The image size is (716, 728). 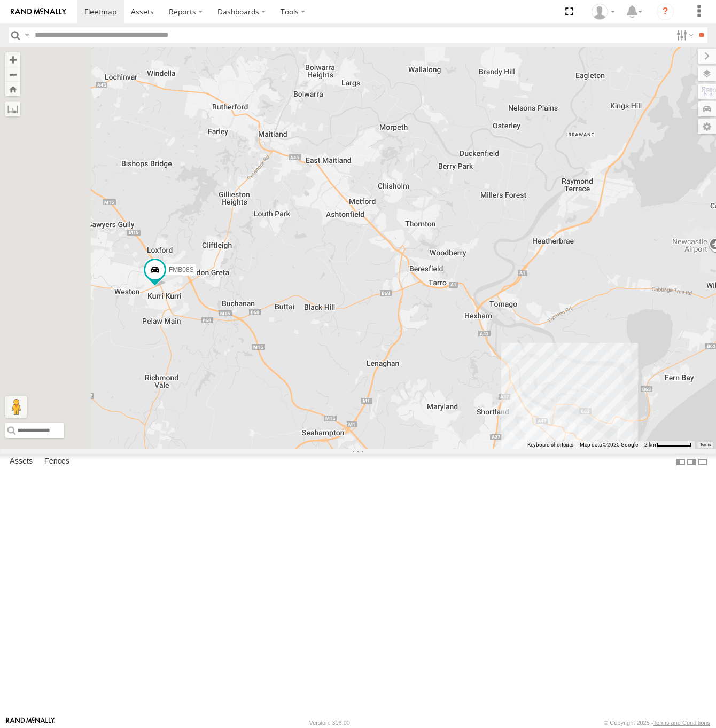 I want to click on label: Search Query, so click(x=26, y=35).